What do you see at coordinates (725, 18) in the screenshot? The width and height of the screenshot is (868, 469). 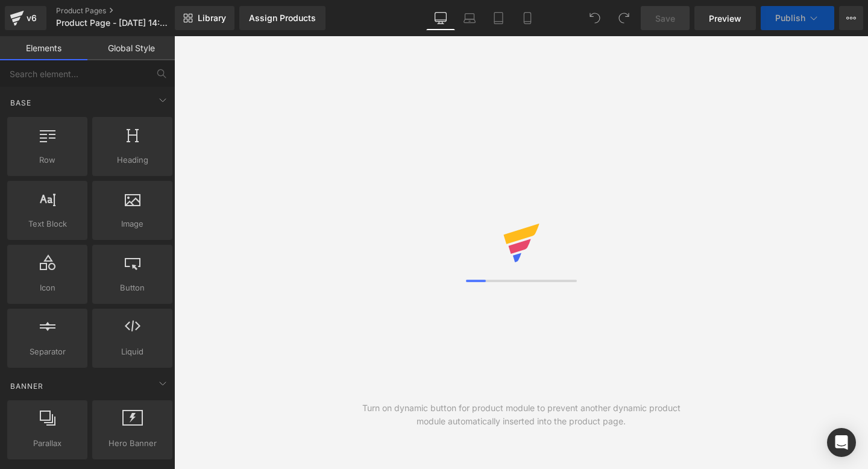 I see `a: Preview` at bounding box center [725, 18].